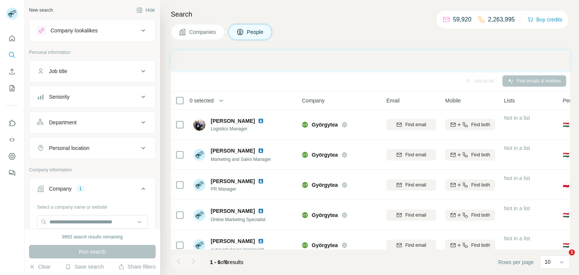 This screenshot has height=275, width=579. What do you see at coordinates (69, 148) in the screenshot?
I see `div: Personal location` at bounding box center [69, 148].